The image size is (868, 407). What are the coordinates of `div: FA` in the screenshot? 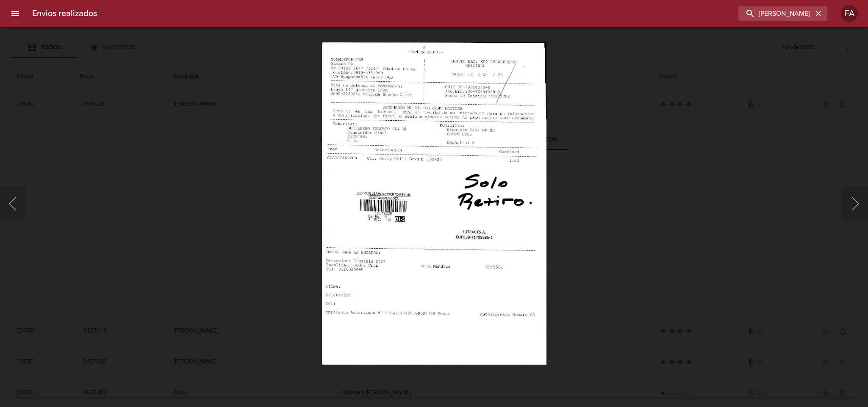 It's located at (849, 14).